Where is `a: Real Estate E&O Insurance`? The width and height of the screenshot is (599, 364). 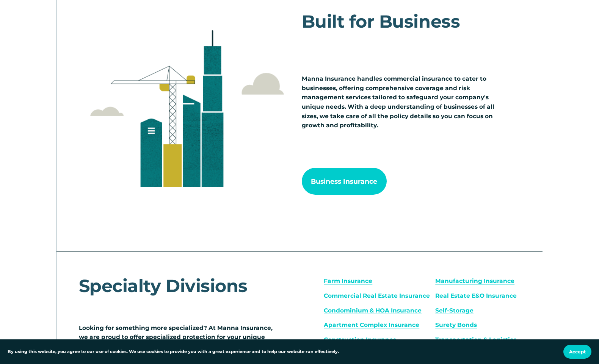 a: Real Estate E&O Insurance is located at coordinates (476, 295).